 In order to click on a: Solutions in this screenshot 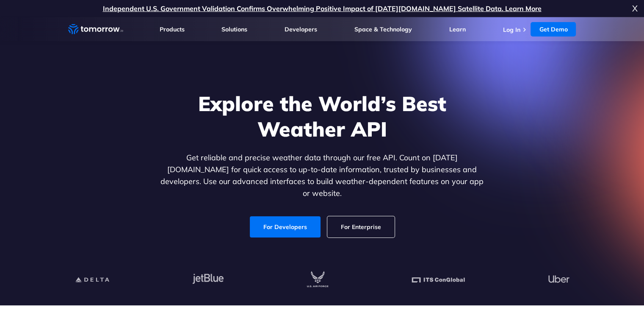, I will do `click(234, 29)`.